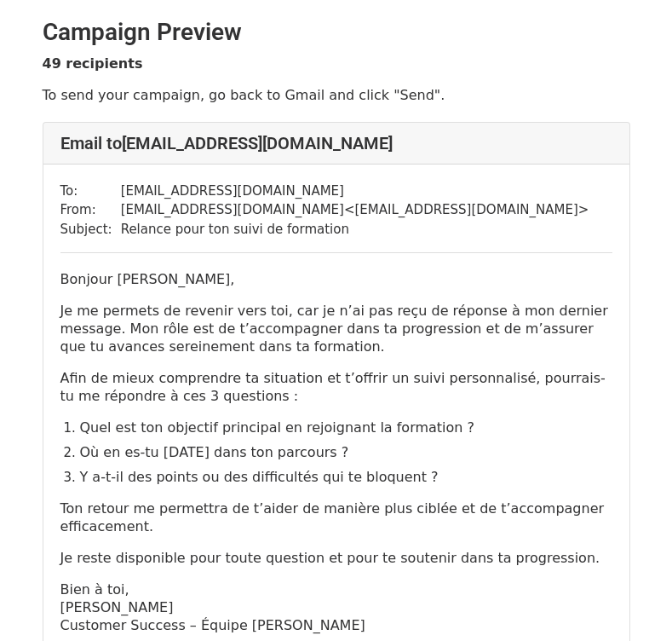 Image resolution: width=672 pixels, height=641 pixels. Describe the element at coordinates (336, 387) in the screenshot. I see `p: Afin de mieux comprendre ta situation et t’offrir un suivi personnalisé, pourrais-tu me répondre ...` at that location.